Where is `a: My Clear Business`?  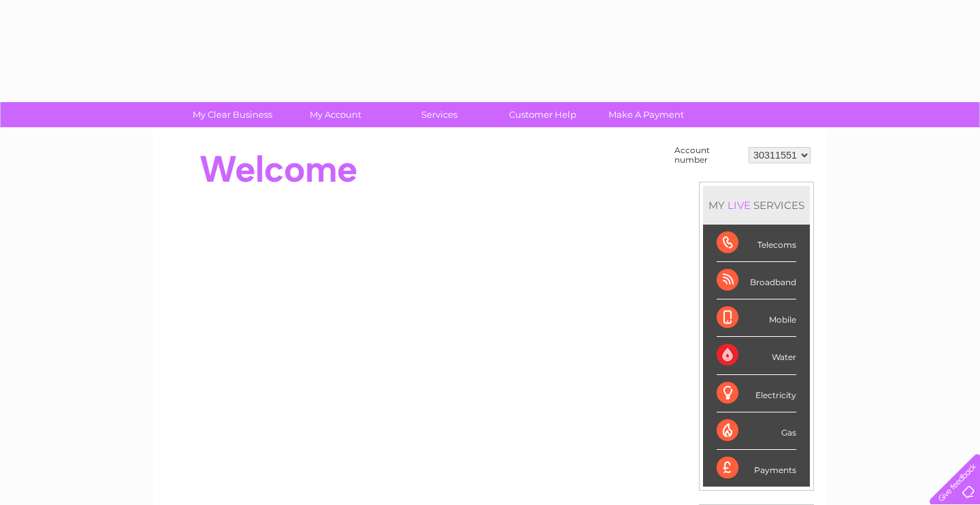 a: My Clear Business is located at coordinates (232, 114).